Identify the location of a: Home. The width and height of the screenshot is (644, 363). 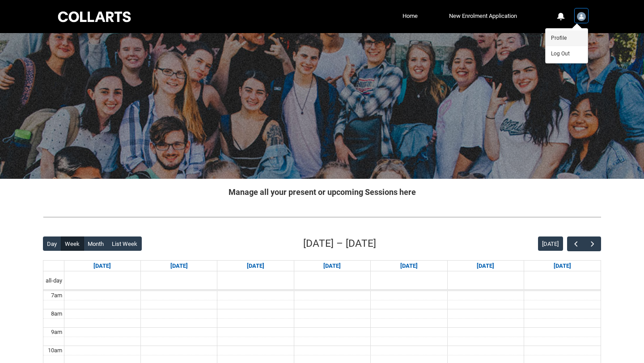
(410, 16).